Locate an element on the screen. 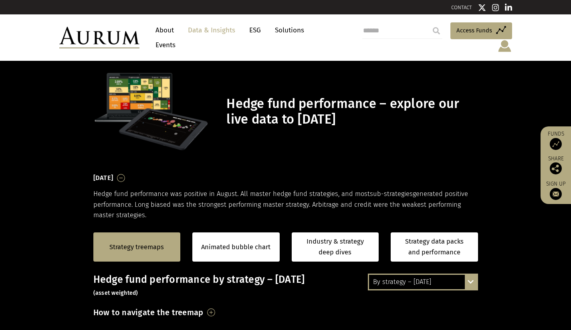  a: ESG is located at coordinates (255, 30).